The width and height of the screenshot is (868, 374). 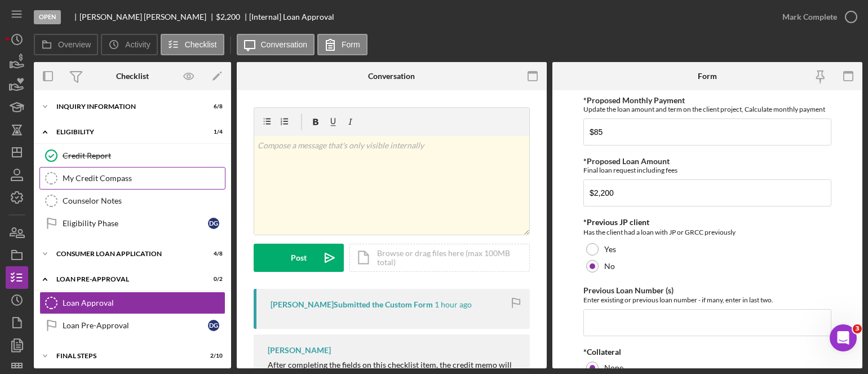 I want to click on div: Update the loan amount and term on the client project, Calculate monthly payment, so click(x=707, y=109).